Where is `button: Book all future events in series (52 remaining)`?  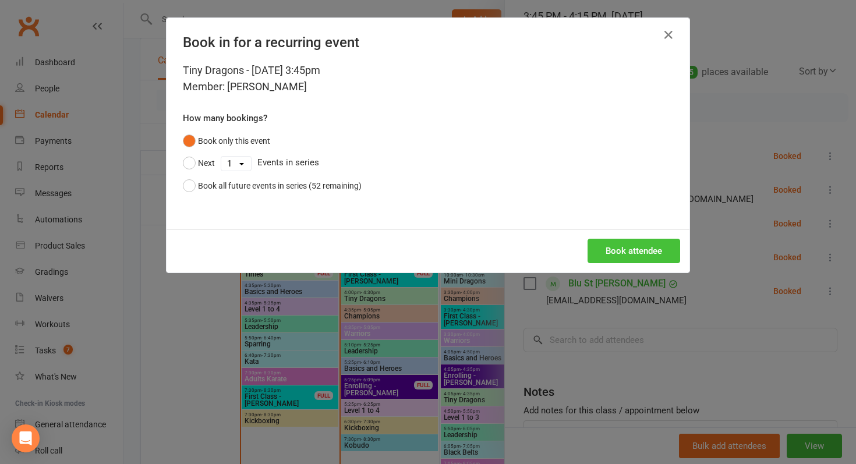 button: Book all future events in series (52 remaining) is located at coordinates (272, 186).